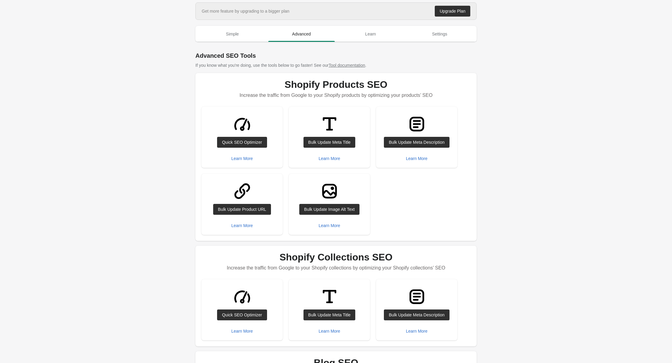 The height and width of the screenshot is (363, 672). Describe the element at coordinates (452, 11) in the screenshot. I see `div: Upgrade Plan` at that location.